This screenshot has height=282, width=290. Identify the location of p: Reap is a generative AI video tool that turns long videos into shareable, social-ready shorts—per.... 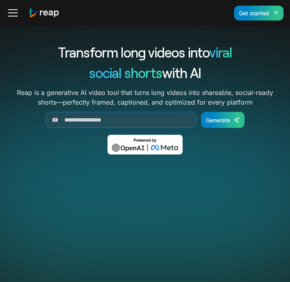
(145, 97).